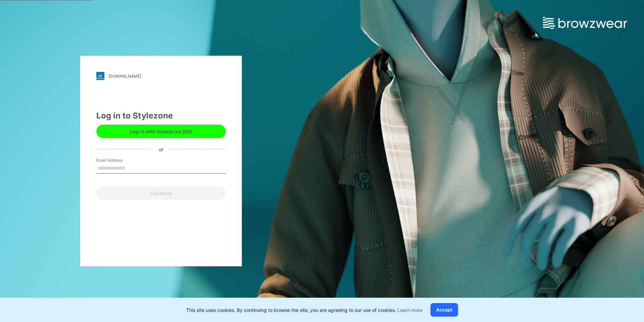 Image resolution: width=644 pixels, height=322 pixels. Describe the element at coordinates (585, 23) in the screenshot. I see `img: browzwear-logo.e42bd6dac1945053ebaf764b6aa21510.svg` at that location.